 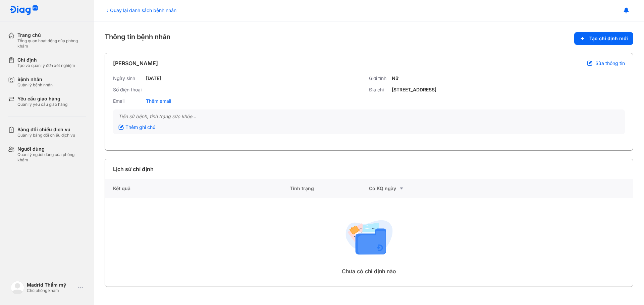 I want to click on div: Yêu cầu giao hàng, so click(x=42, y=99).